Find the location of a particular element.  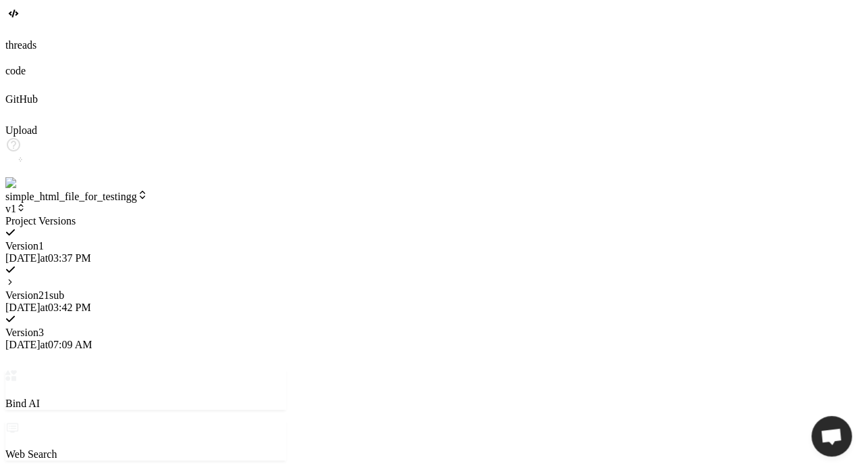

label: threads is located at coordinates (21, 45).